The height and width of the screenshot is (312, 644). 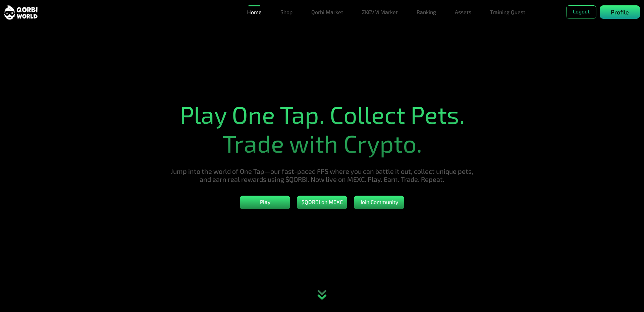 What do you see at coordinates (254, 12) in the screenshot?
I see `a: Home` at bounding box center [254, 12].